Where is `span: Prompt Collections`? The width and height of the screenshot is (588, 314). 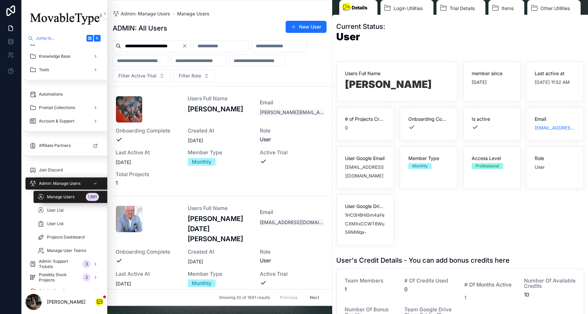
span: Prompt Collections is located at coordinates (57, 108).